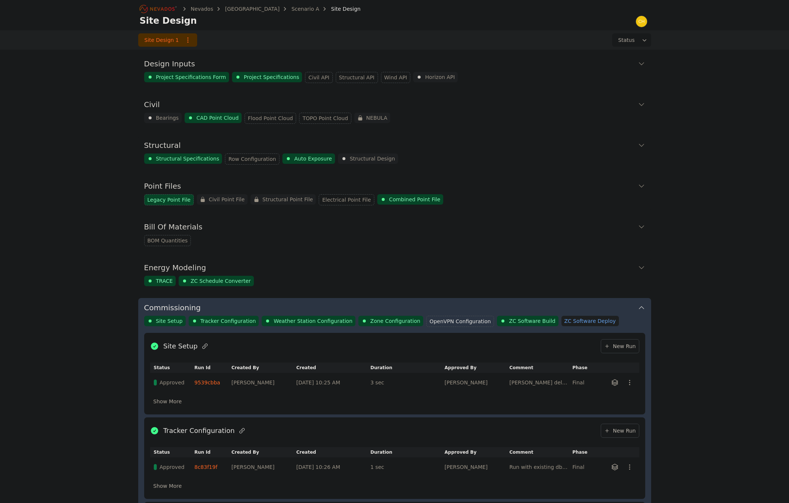  Describe the element at coordinates (272, 77) in the screenshot. I see `span: Project Specifications` at that location.